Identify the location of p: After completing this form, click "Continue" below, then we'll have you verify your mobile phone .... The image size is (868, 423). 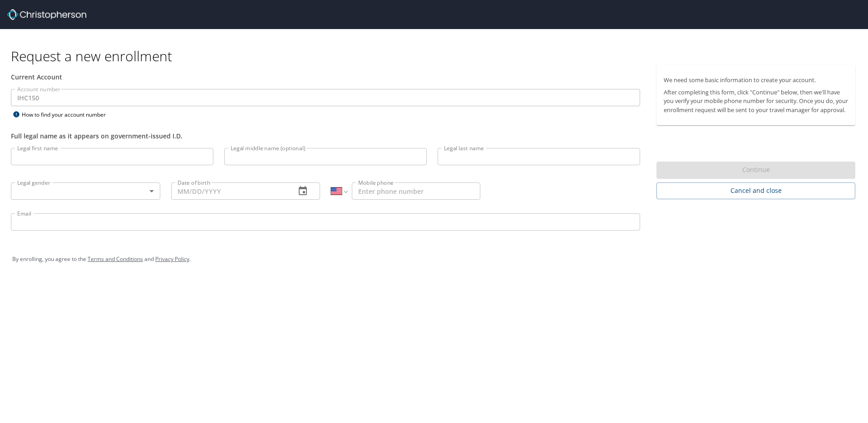
(755, 101).